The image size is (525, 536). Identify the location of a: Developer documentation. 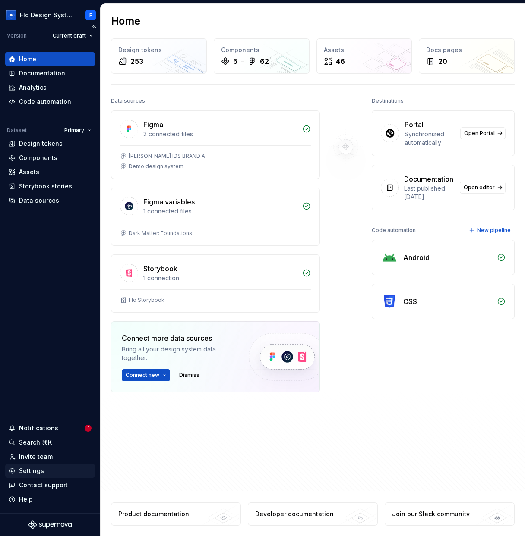
(312, 514).